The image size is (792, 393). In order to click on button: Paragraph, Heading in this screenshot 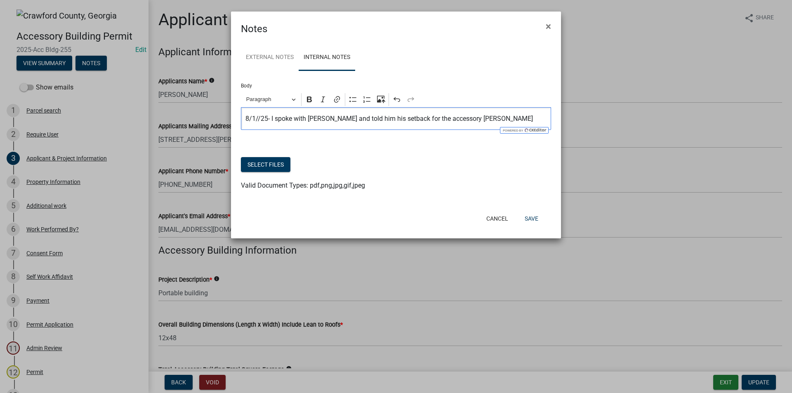, I will do `click(271, 99)`.